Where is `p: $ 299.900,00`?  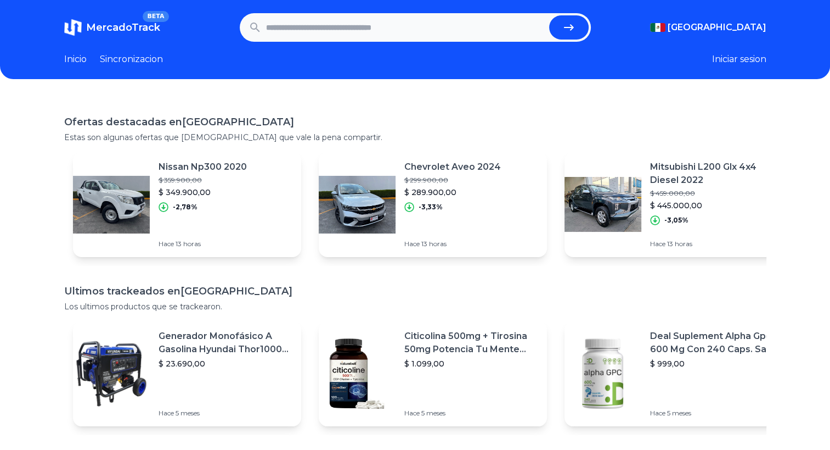
p: $ 299.900,00 is located at coordinates (453, 180).